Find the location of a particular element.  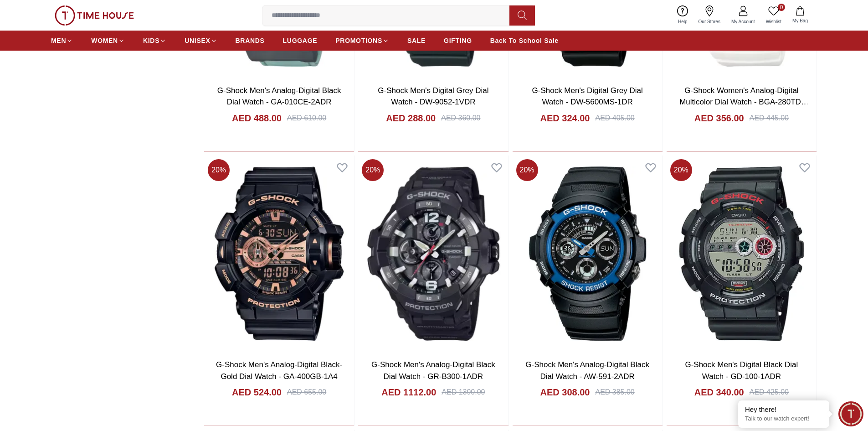

img: G-Shock Men's Analog-Digital Black-Gold Dial Watch - GA-400GB-1A4 is located at coordinates (279, 254).